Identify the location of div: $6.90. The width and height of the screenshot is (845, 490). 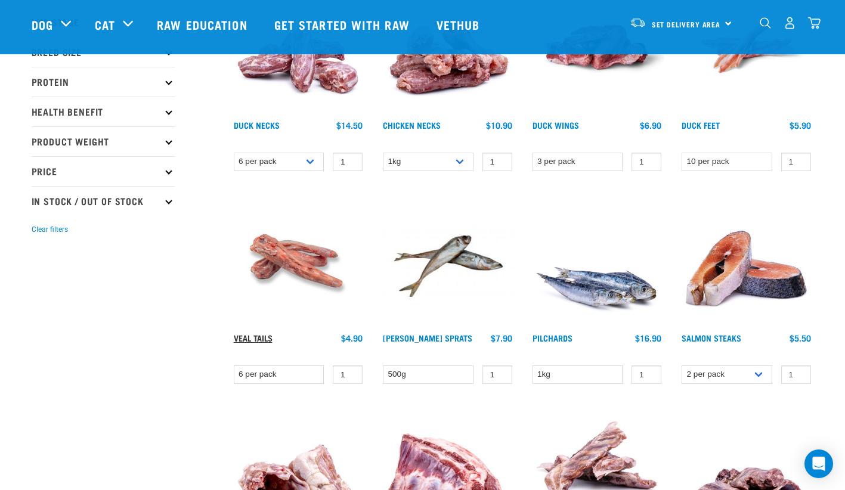
(651, 125).